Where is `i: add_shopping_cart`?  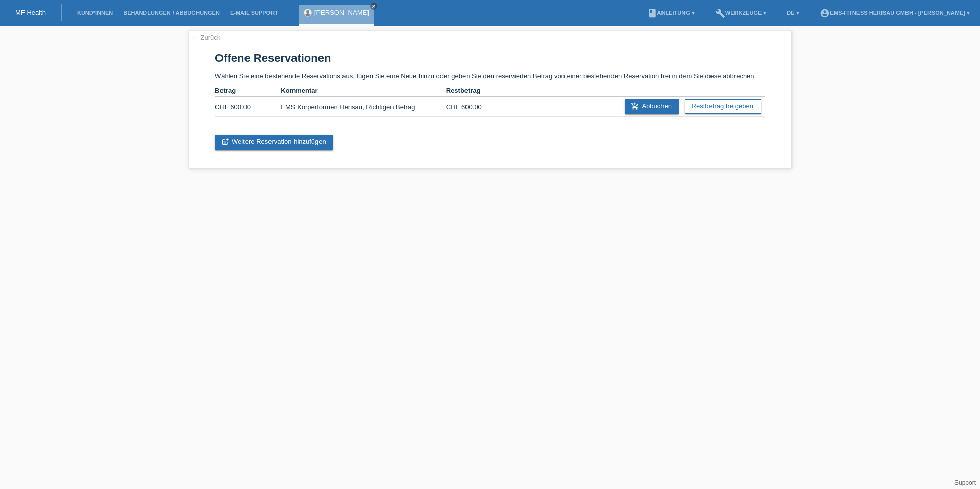 i: add_shopping_cart is located at coordinates (635, 106).